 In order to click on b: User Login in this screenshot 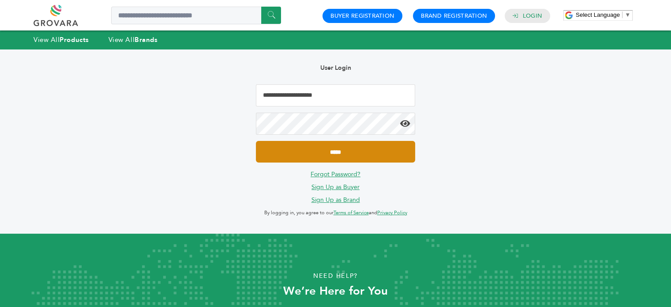, I will do `click(336, 68)`.